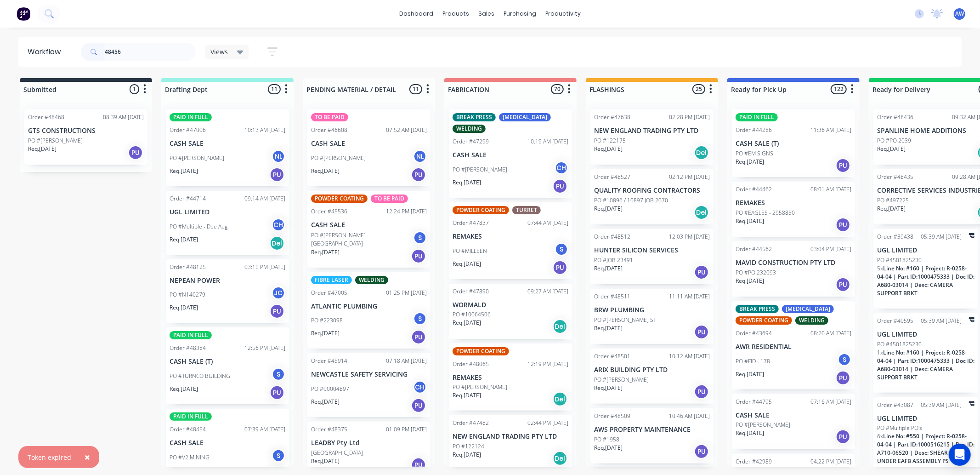 The image size is (980, 475). I want to click on div: Order #48435, so click(895, 177).